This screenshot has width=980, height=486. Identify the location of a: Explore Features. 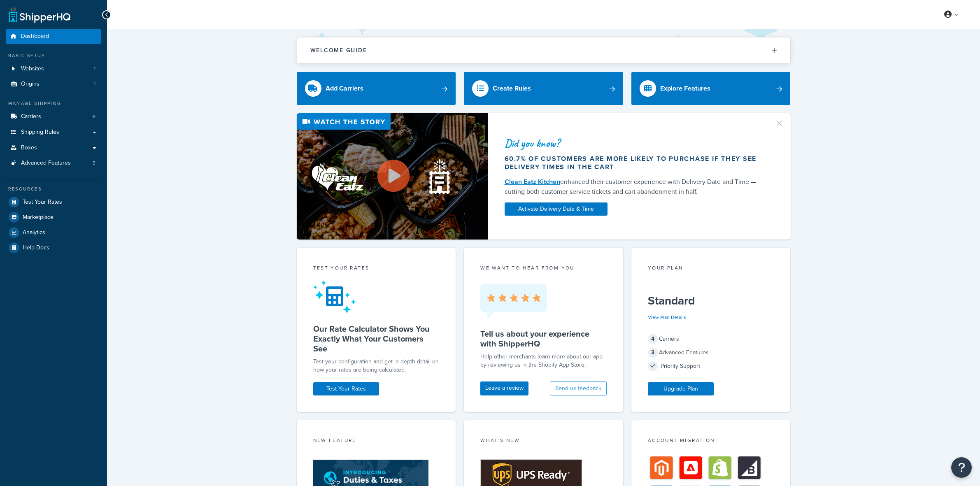
(710, 88).